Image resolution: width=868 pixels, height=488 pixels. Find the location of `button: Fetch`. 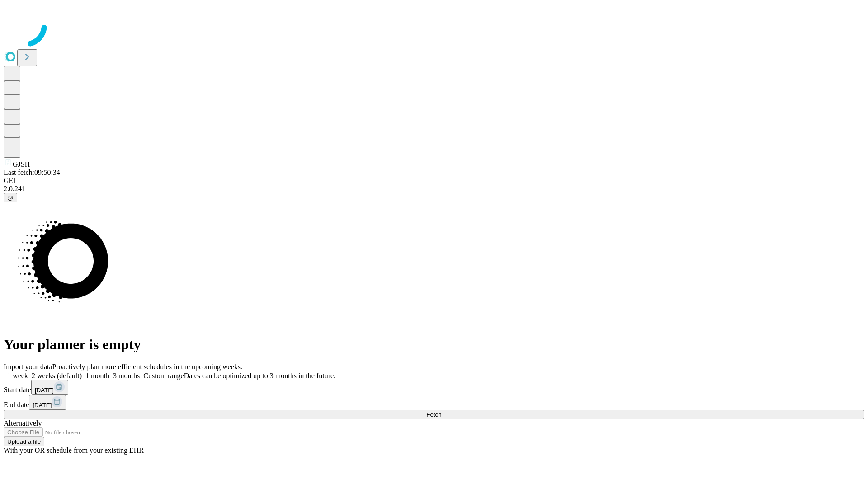

button: Fetch is located at coordinates (434, 414).